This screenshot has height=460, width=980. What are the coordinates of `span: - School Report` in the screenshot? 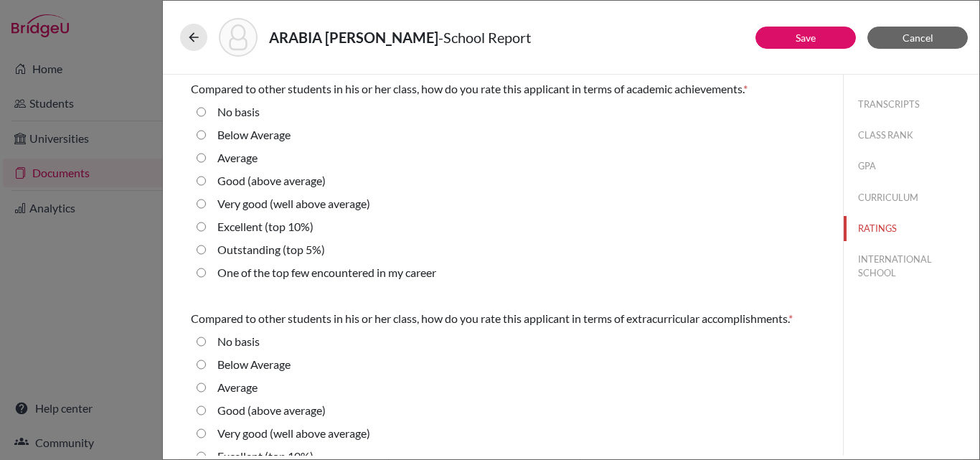 It's located at (484, 38).